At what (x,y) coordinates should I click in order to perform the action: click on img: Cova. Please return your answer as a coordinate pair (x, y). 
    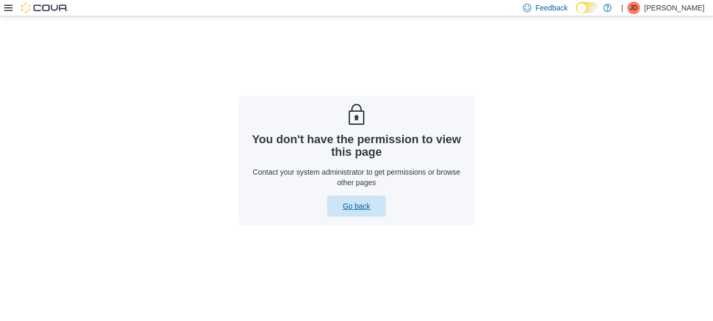
    Looking at the image, I should click on (45, 8).